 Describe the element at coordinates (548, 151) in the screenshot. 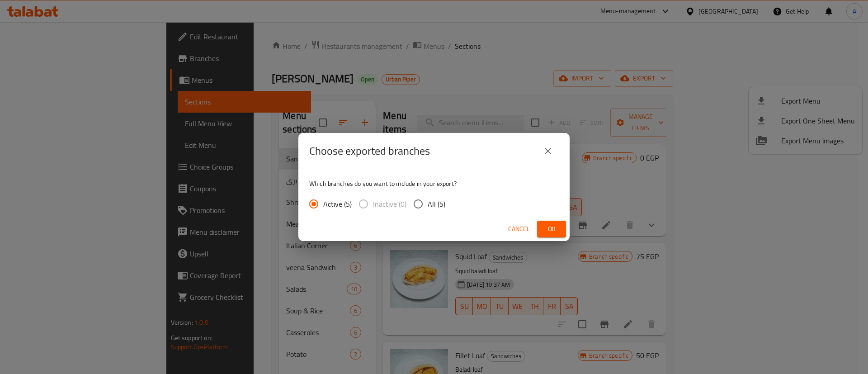

I see `button: close` at that location.